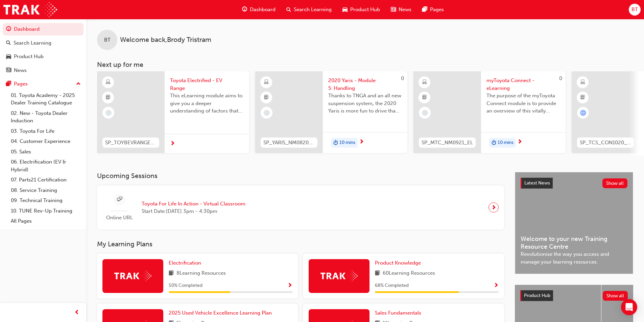 The height and width of the screenshot is (322, 644). I want to click on span: Latest News, so click(537, 183).